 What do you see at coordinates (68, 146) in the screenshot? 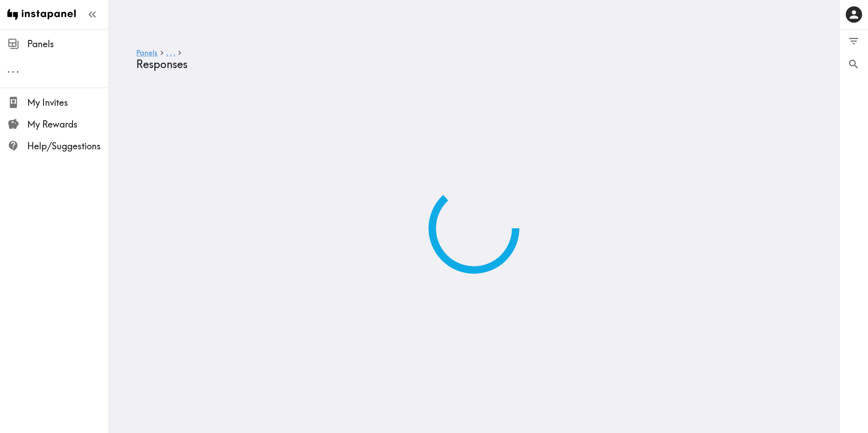
I see `span: Help/Suggestions` at bounding box center [68, 146].